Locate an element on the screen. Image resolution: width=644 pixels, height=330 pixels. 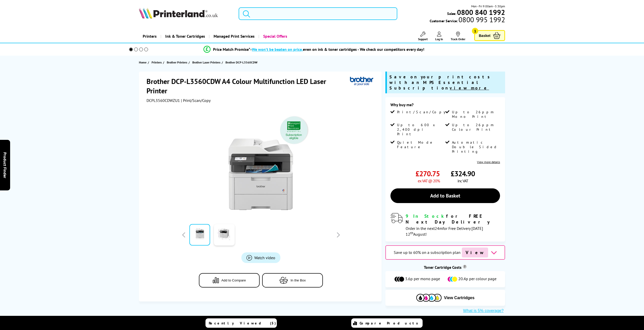
span: 9 In Stock is located at coordinates (426, 216).